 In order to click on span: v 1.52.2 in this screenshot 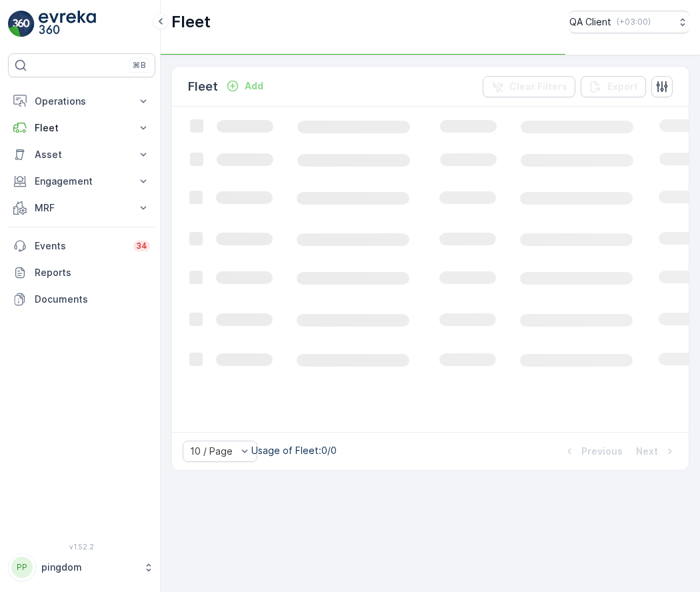, I will do `click(81, 547)`.